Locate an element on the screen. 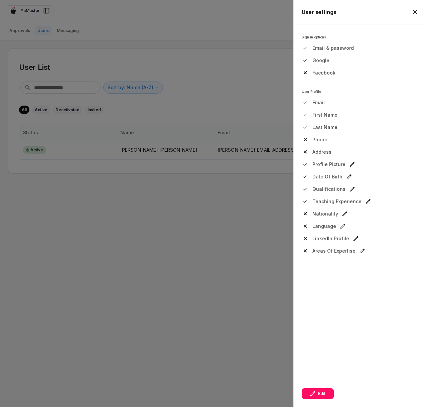 The height and width of the screenshot is (407, 427). label: Last Name is located at coordinates (325, 127).